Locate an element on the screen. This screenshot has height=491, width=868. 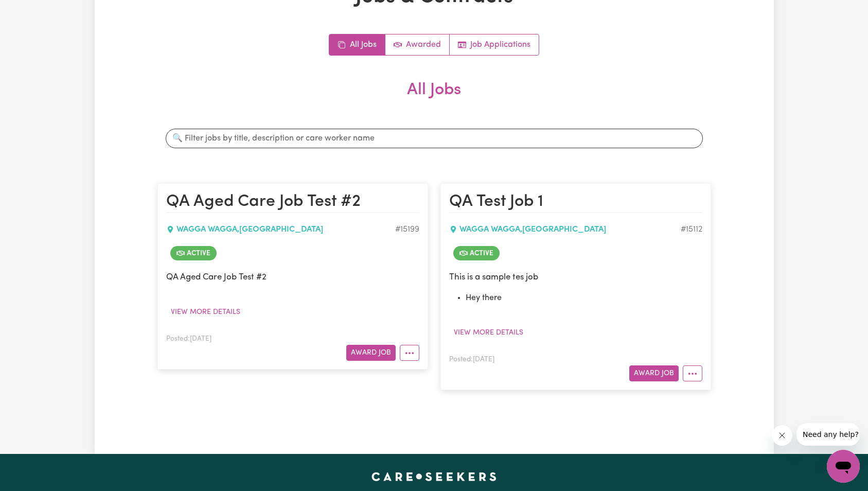
input: 🔍 Filter jobs by title, description or care worker name is located at coordinates (435, 139).